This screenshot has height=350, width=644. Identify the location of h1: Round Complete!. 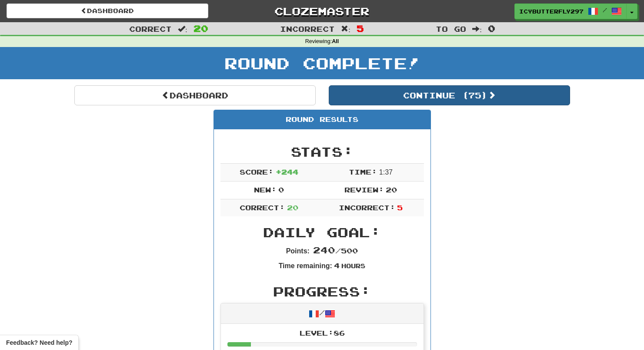
(322, 63).